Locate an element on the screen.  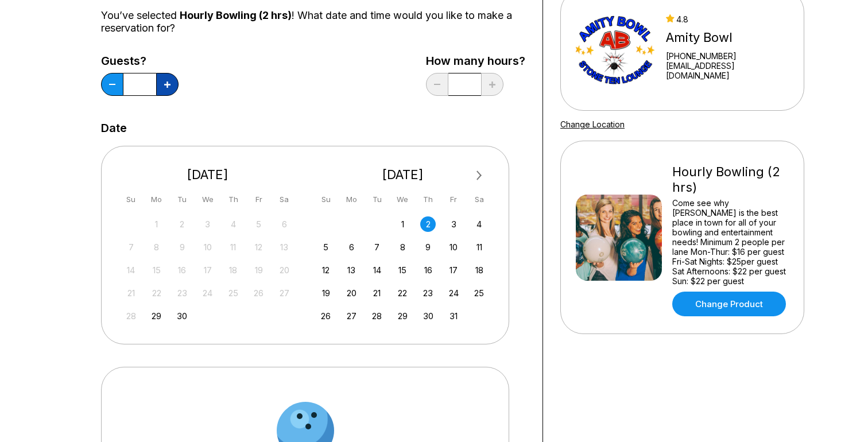
div: Choose Monday, September 29th, 2025 is located at coordinates (156, 316).